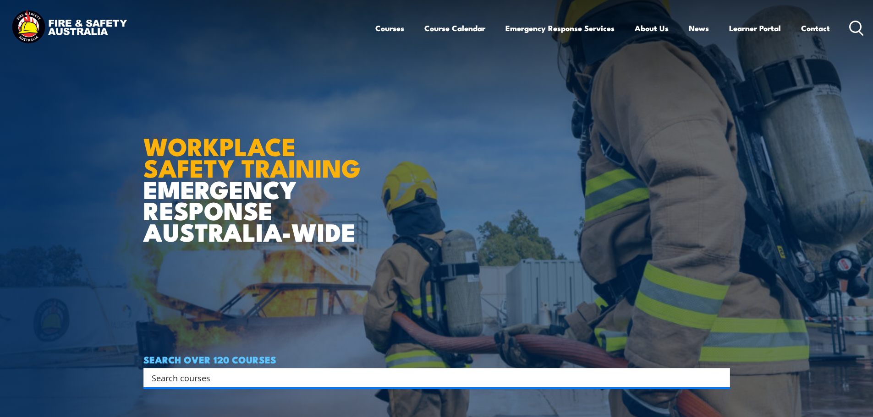  I want to click on a: Emergency Response Services, so click(560, 28).